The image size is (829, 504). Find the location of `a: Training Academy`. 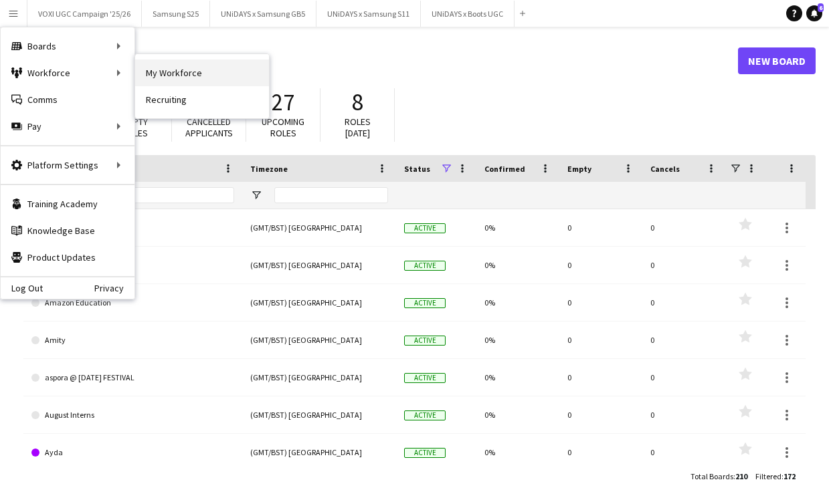

a: Training Academy is located at coordinates (67, 204).